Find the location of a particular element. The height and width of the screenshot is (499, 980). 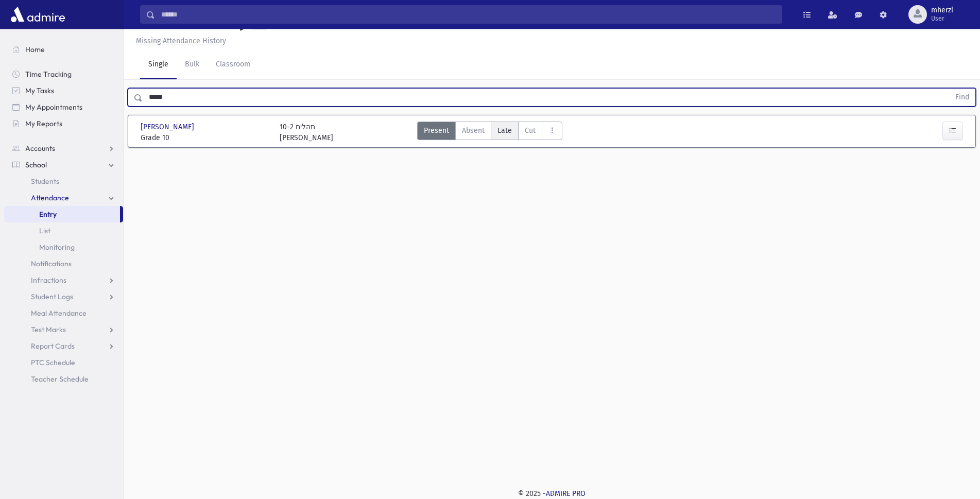

a: School is located at coordinates (64, 165).